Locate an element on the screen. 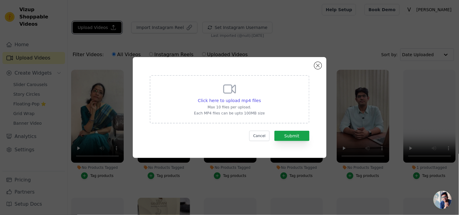 Image resolution: width=459 pixels, height=215 pixels. span: Click here to upload mp4 files is located at coordinates (229, 101).